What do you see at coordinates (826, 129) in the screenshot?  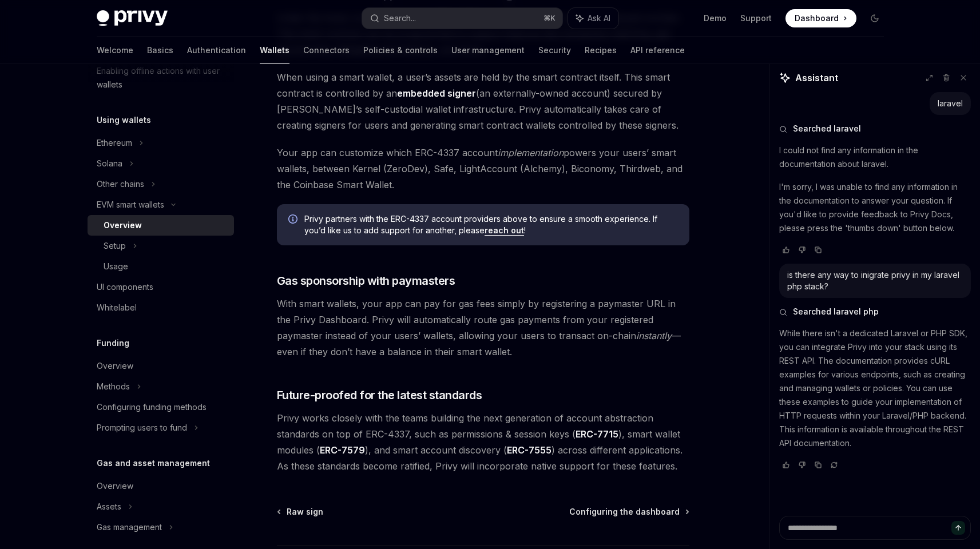 I see `span: Searched laravel` at bounding box center [826, 129].